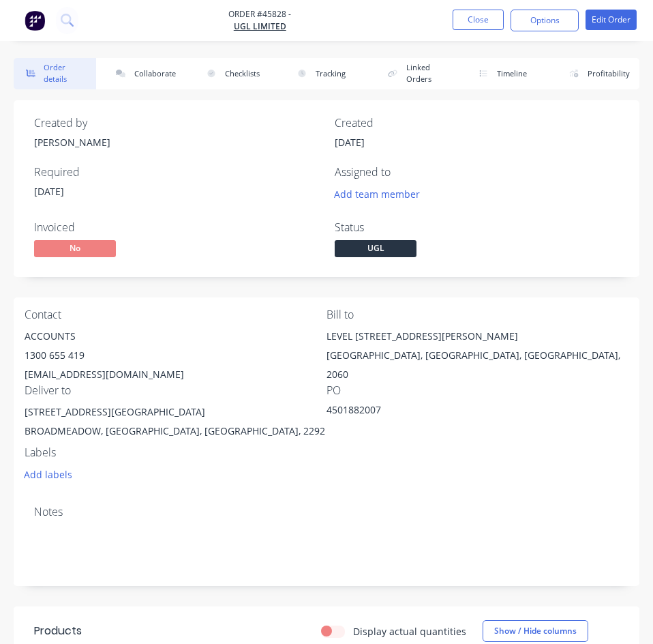 The width and height of the screenshot is (653, 644). I want to click on span: UGL, so click(376, 248).